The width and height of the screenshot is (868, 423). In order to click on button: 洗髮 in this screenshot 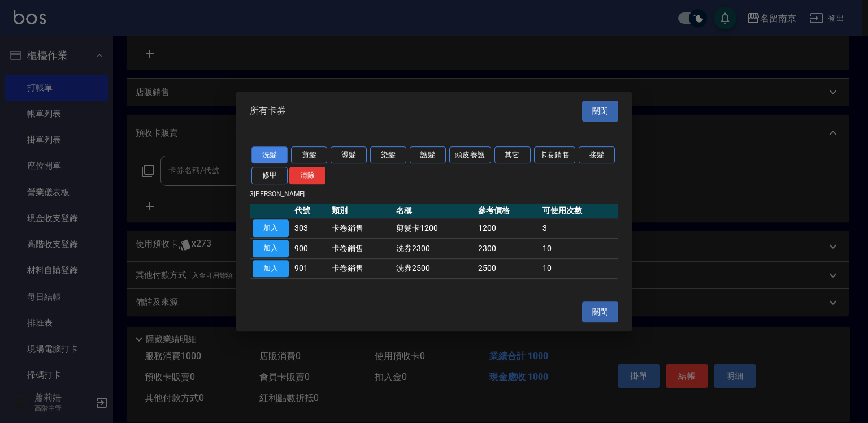, I will do `click(269, 155)`.